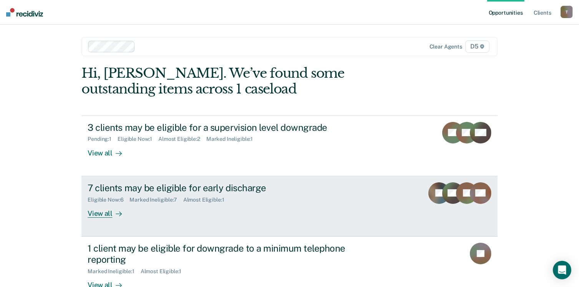 Image resolution: width=579 pixels, height=287 pixels. Describe the element at coordinates (290, 206) in the screenshot. I see `a: 7 clients may be eligible for early dischargeEligible Now:6Marked Ineligible:7Almost Eligible:1Vi...` at that location.